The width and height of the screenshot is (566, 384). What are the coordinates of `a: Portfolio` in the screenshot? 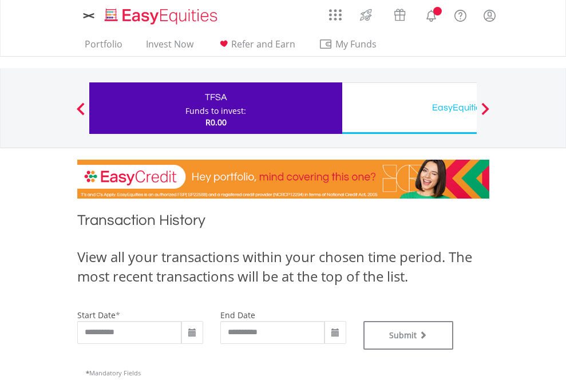 It's located at (104, 47).